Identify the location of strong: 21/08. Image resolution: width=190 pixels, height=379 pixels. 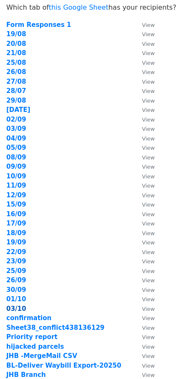
(16, 53).